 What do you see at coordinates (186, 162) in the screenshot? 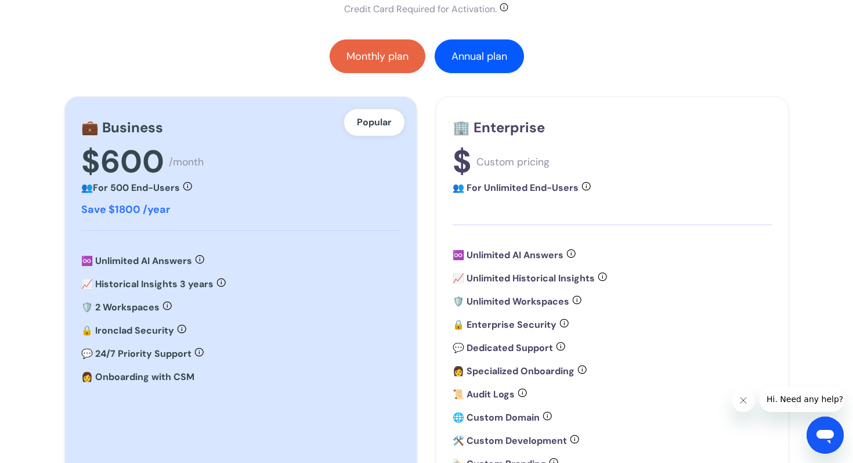
I see `div: /month` at bounding box center [186, 162].